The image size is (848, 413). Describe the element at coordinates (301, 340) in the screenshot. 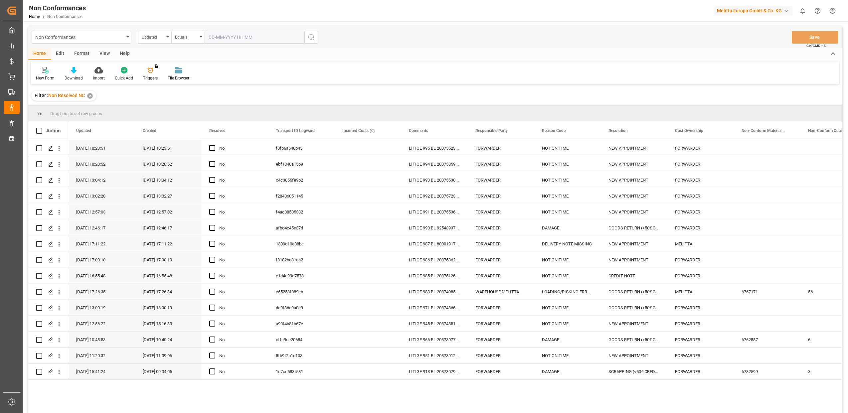

I see `div: cffc9ce20684` at that location.